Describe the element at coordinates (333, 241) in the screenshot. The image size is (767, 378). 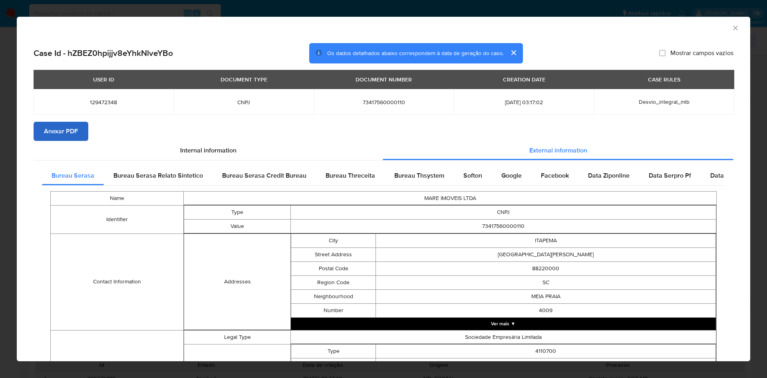
I see `td: City` at that location.